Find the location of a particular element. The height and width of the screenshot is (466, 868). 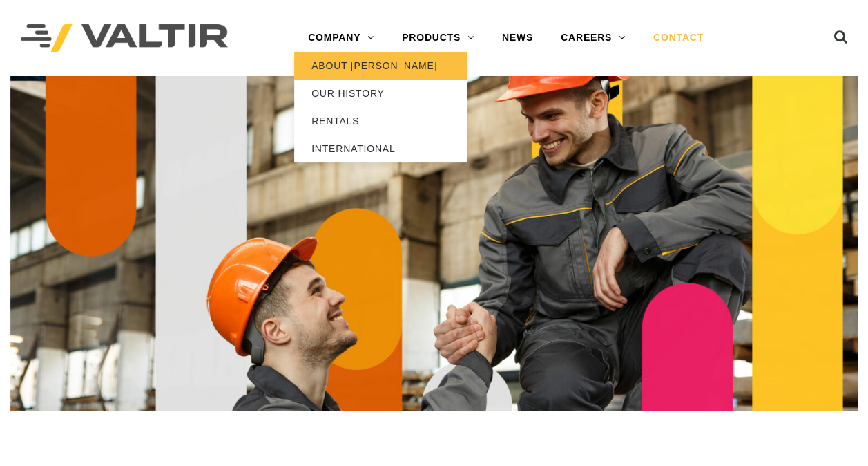

a: RENTALS is located at coordinates (381, 121).